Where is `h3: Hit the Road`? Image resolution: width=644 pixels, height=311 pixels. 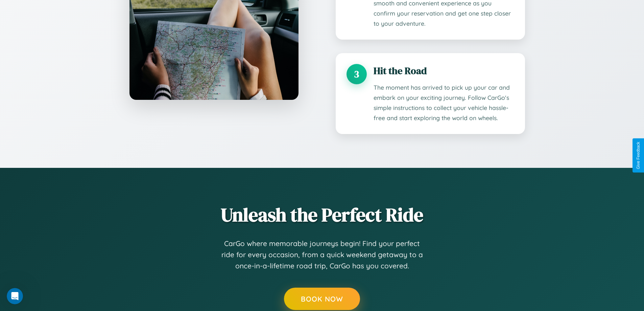
h3: Hit the Road is located at coordinates (444, 71).